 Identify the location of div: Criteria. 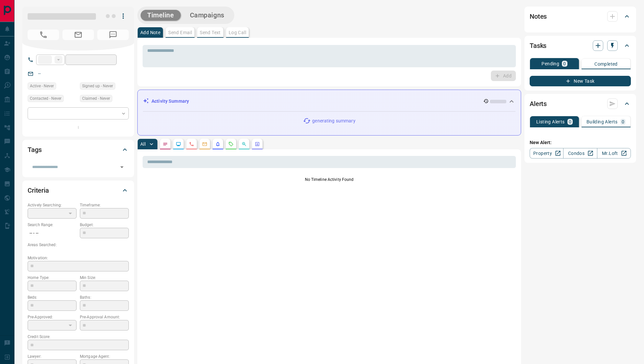
(78, 191).